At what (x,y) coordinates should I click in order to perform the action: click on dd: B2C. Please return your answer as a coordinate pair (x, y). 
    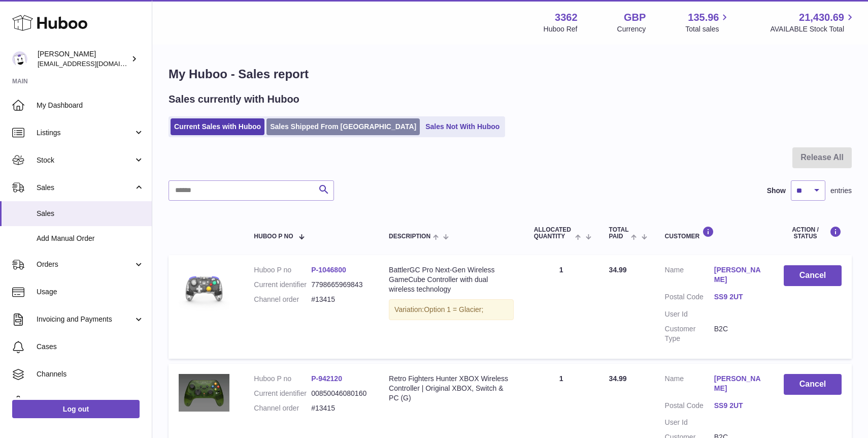
    Looking at the image, I should click on (739, 333).